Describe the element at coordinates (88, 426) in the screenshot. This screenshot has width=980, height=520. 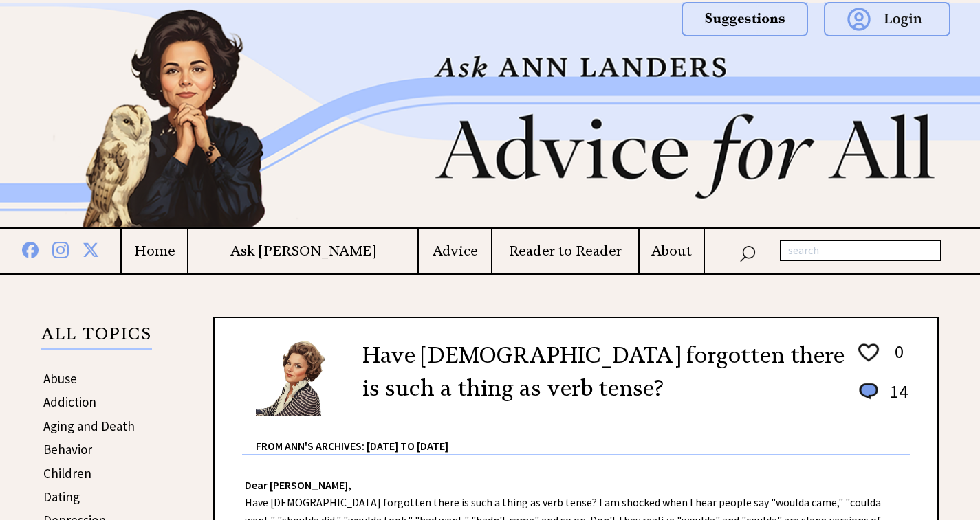
I see `a: Aging and Death` at that location.